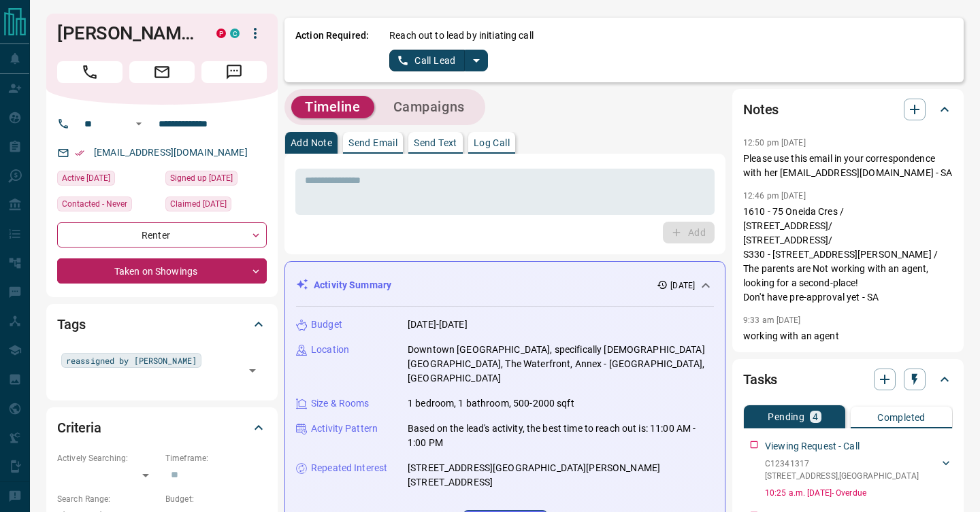 This screenshot has width=980, height=512. I want to click on span: Call, so click(90, 72).